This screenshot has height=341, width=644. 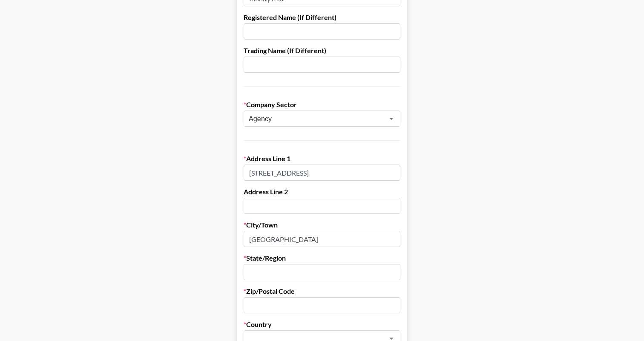 I want to click on label: Trading Name (If Different), so click(x=322, y=51).